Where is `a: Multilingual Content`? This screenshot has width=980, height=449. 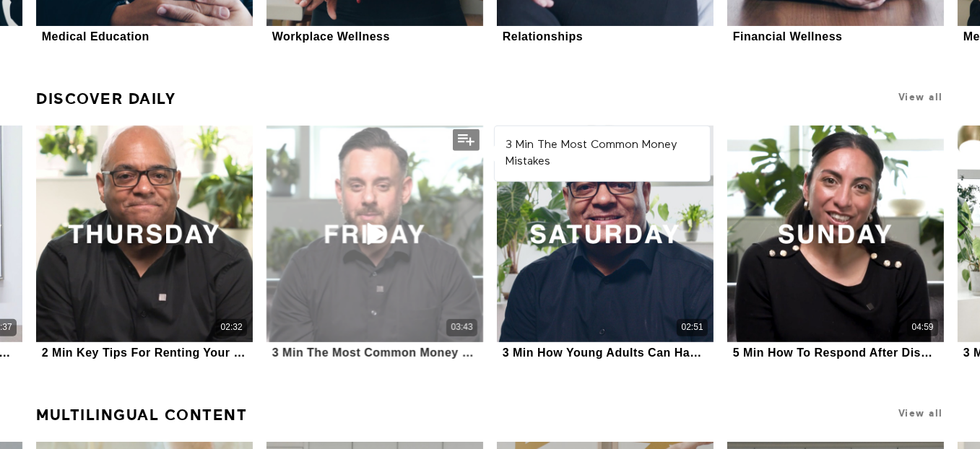
a: Multilingual Content is located at coordinates (141, 415).